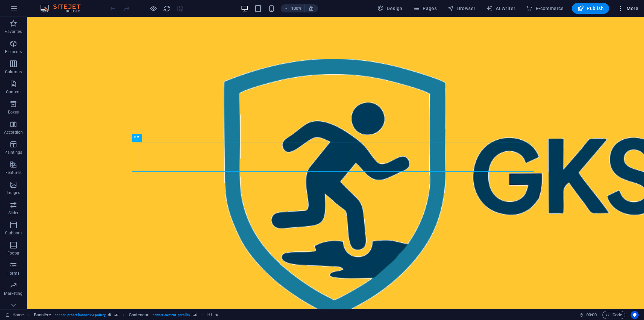 This screenshot has width=644, height=320. Describe the element at coordinates (425, 8) in the screenshot. I see `button: Pages` at that location.